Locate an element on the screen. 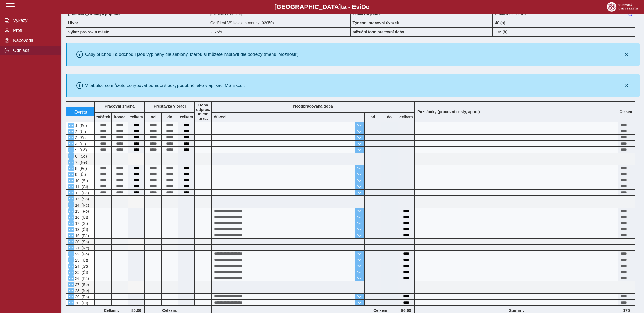 Image resolution: width=644 pixels, height=313 pixels. span: Nápověda is located at coordinates (34, 41).